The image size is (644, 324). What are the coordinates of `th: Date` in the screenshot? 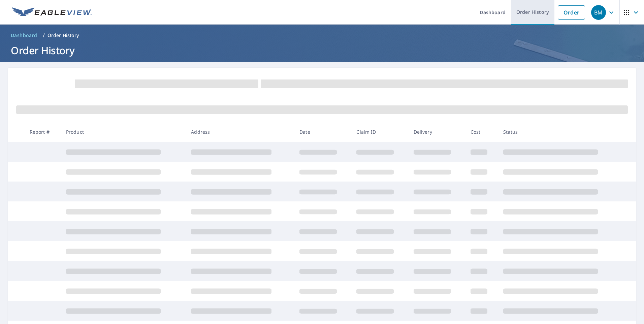 It's located at (322, 132).